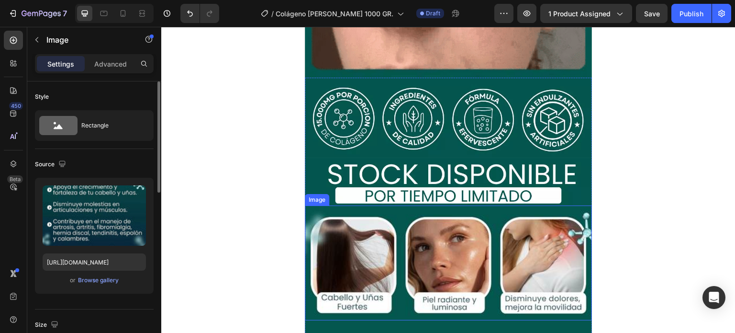 The height and width of the screenshot is (333, 735). What do you see at coordinates (111, 125) in the screenshot?
I see `div: Rectangle` at bounding box center [111, 125].